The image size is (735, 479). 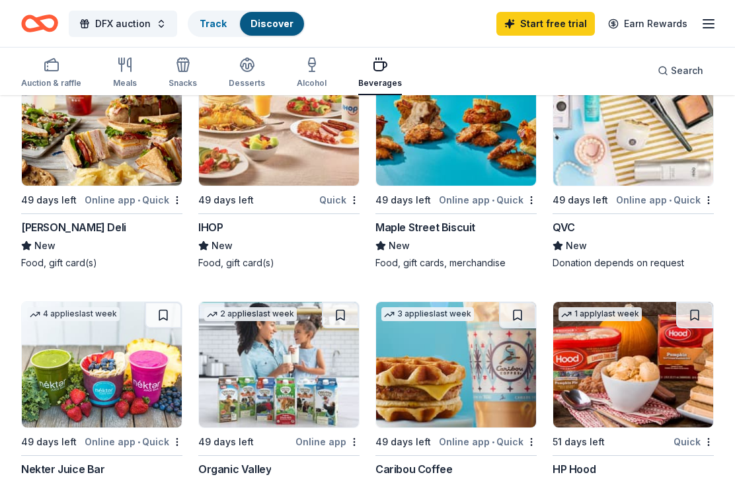 What do you see at coordinates (213, 23) in the screenshot?
I see `a: Track` at bounding box center [213, 23].